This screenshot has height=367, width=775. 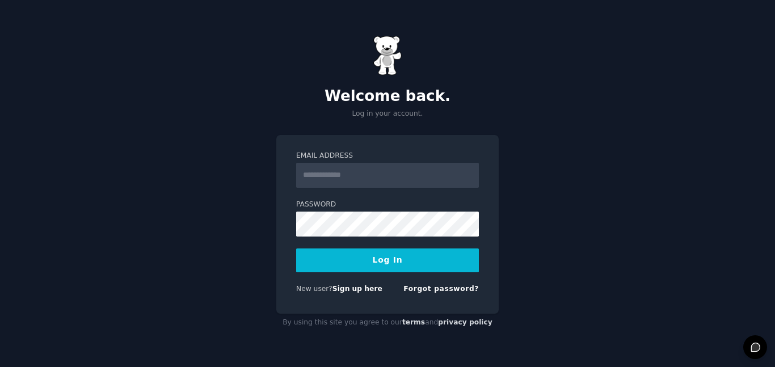 I want to click on span: New user?, so click(x=314, y=289).